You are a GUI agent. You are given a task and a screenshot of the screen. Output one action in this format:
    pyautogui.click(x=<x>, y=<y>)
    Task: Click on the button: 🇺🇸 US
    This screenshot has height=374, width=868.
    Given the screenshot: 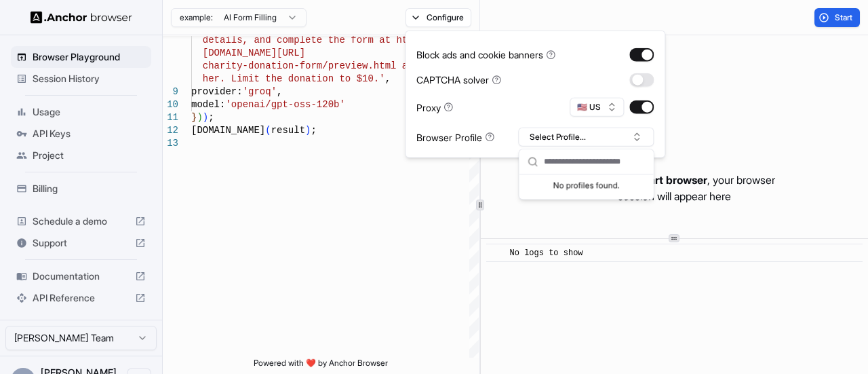 What is the action you would take?
    pyautogui.click(x=597, y=107)
    